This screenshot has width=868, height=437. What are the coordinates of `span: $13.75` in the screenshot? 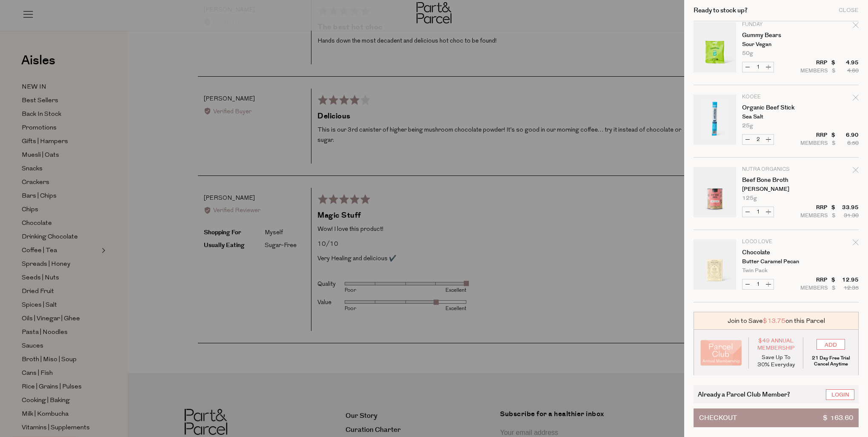 It's located at (773, 320).